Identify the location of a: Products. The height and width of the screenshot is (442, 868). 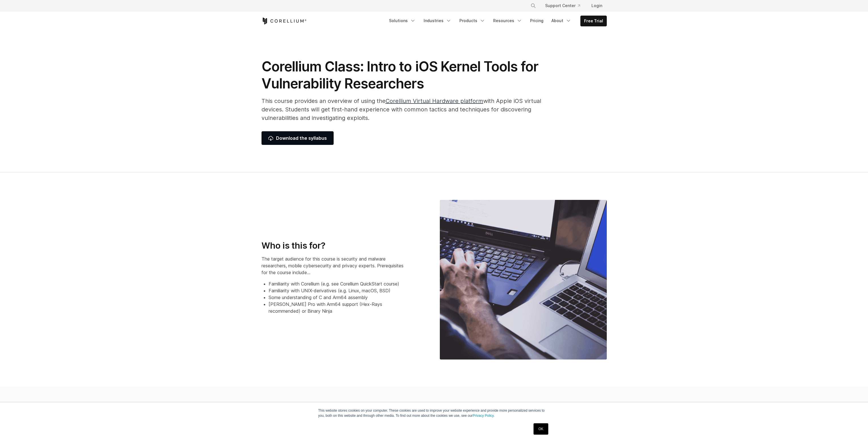
(472, 21).